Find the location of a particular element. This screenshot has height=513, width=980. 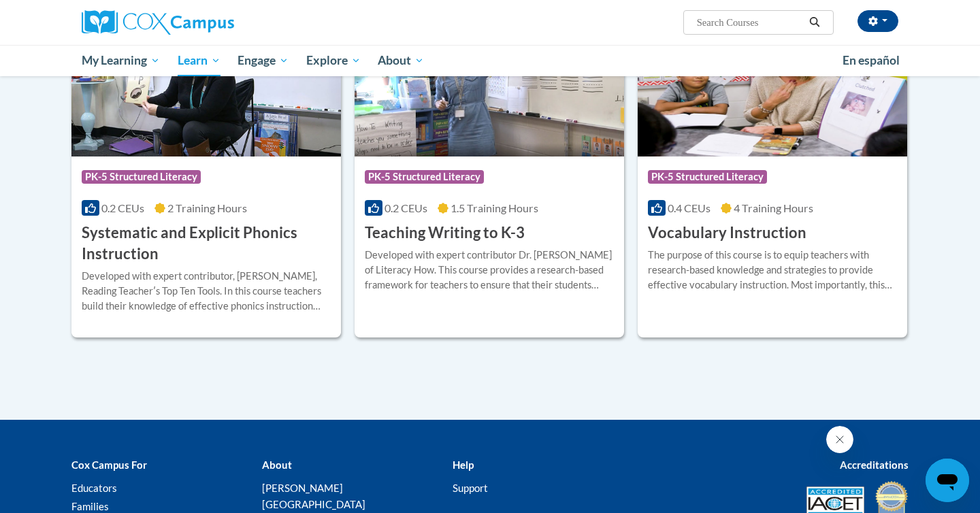

div: Main menu is located at coordinates (490, 61).